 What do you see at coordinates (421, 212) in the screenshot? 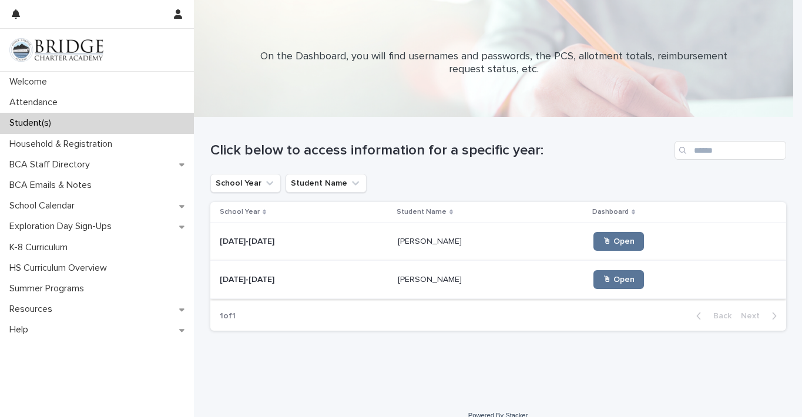
I see `p: Student Name` at bounding box center [421, 212].